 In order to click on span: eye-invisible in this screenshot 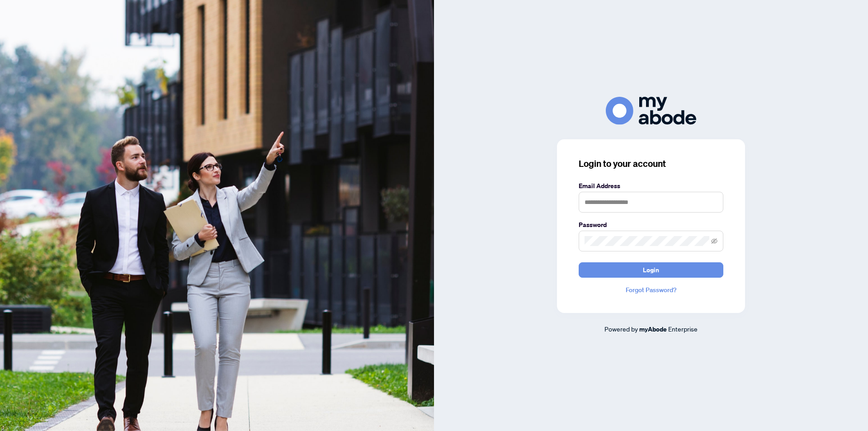, I will do `click(714, 241)`.